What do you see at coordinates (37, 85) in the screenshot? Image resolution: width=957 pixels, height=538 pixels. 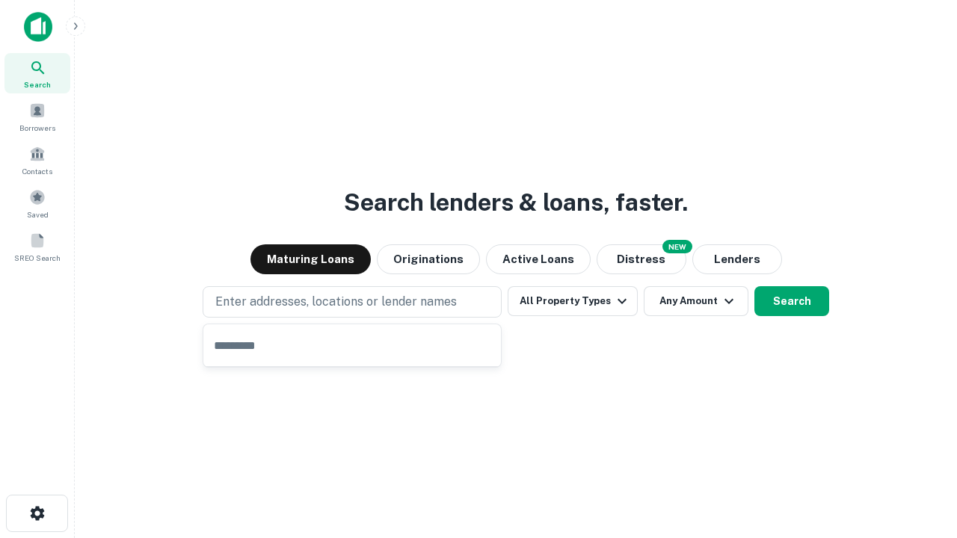 I see `span: Search` at bounding box center [37, 85].